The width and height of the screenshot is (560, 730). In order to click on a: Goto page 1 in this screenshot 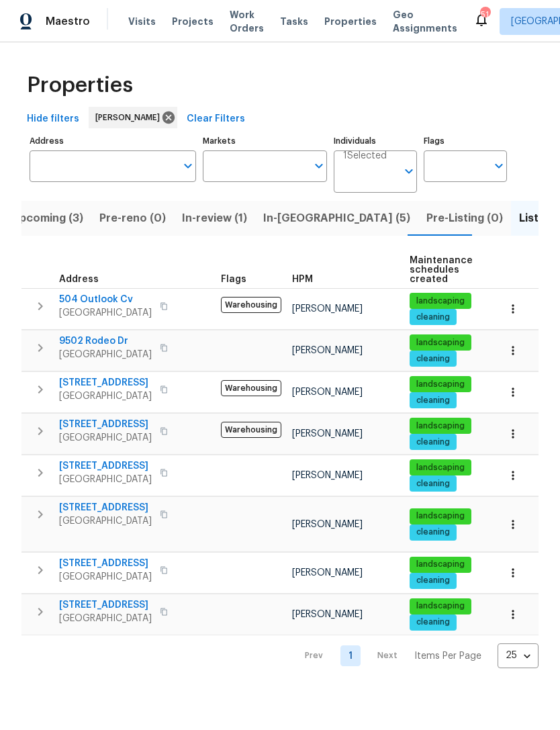, I will do `click(351, 655)`.